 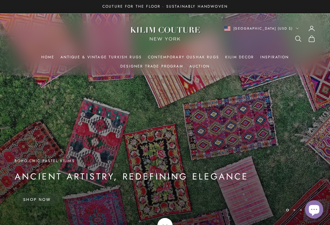 What do you see at coordinates (262, 28) in the screenshot?
I see `button: Change country or currency` at bounding box center [262, 28].